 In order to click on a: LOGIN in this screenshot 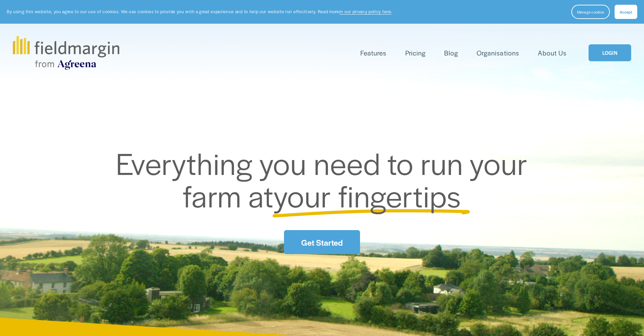, I will do `click(610, 53)`.